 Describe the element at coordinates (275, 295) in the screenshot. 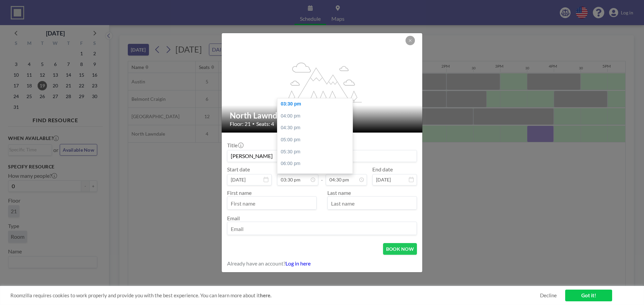

I see `span: Roomzilla requires cookies to work properly and provide you with the best experience. You can lea...` at that location.